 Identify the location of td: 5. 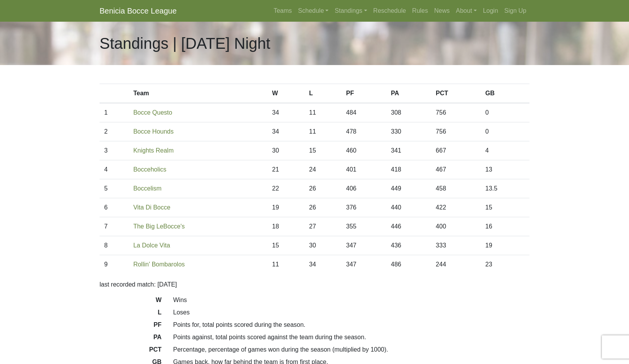
(114, 189).